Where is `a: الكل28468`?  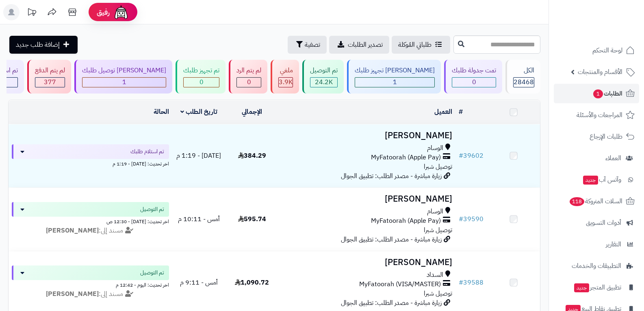 a: الكل28468 is located at coordinates (523, 76).